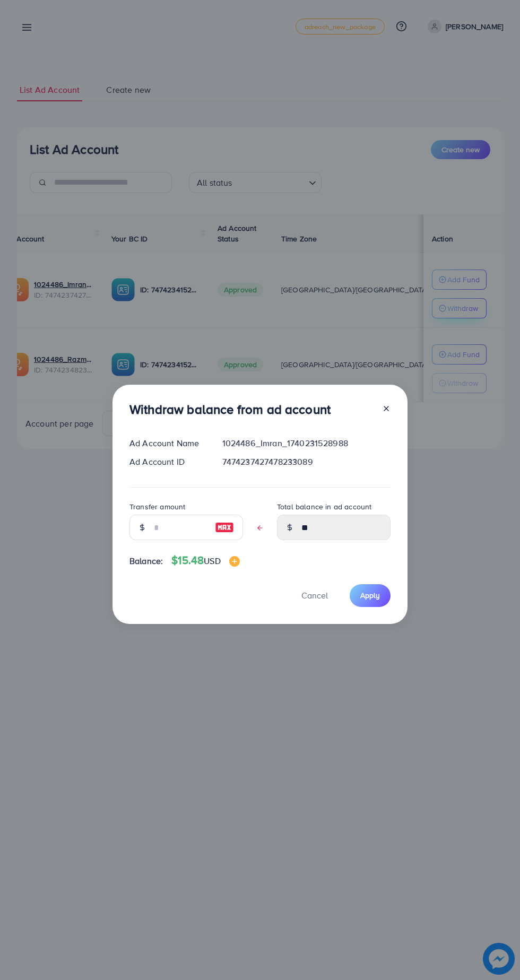  What do you see at coordinates (157, 507) in the screenshot?
I see `label: Transfer amount` at bounding box center [157, 507].